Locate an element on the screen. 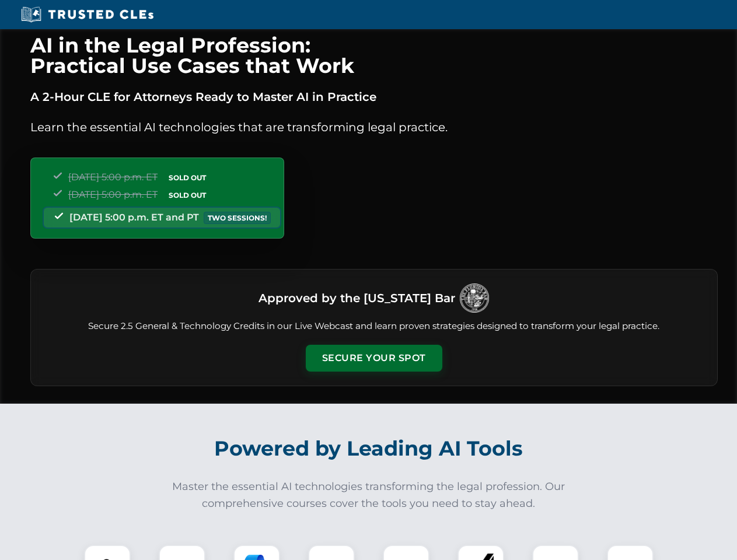 This screenshot has width=737, height=560. h1: AI in the Legal Profession: Practical Use Cases that Work is located at coordinates (374, 56).